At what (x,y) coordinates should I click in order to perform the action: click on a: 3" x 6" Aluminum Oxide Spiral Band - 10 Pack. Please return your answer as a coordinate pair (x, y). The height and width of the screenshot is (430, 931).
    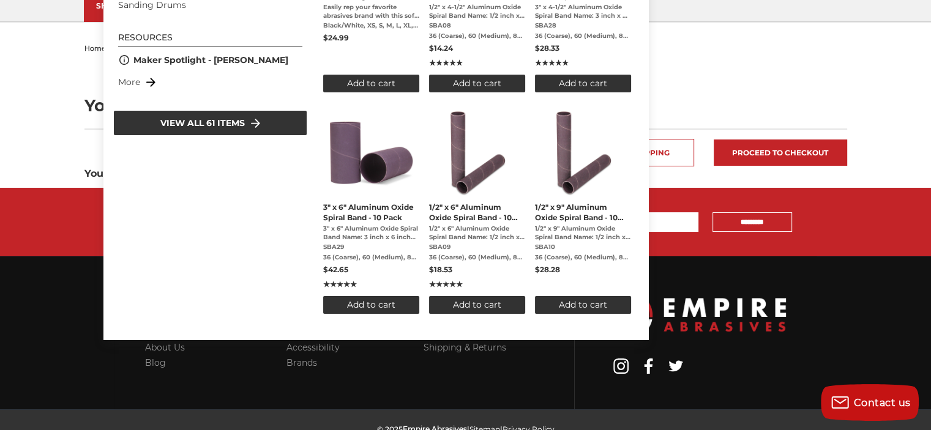
    Looking at the image, I should click on (371, 211).